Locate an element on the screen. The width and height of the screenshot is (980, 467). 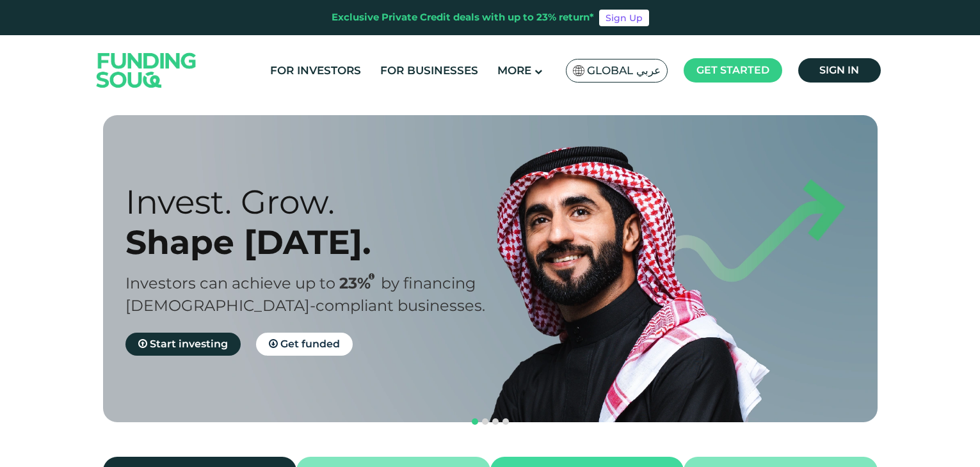
a: Start investing is located at coordinates (183, 344).